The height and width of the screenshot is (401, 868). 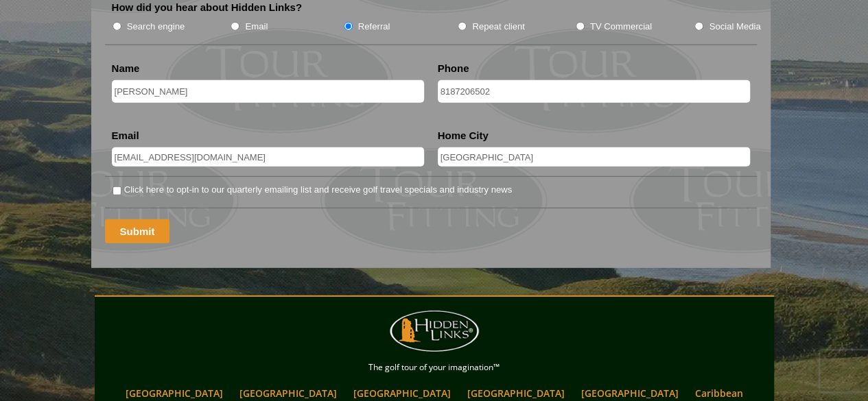 I want to click on label: Click here to opt-in to our quarterly emailing list and receive golf travel specials and industry..., so click(x=318, y=190).